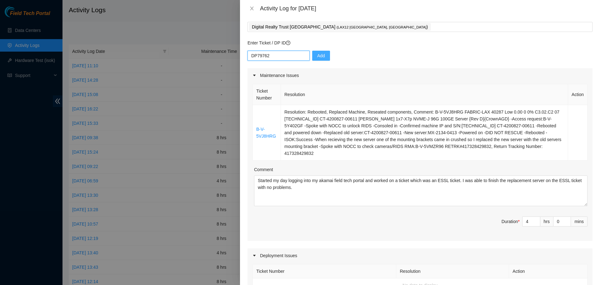 This screenshot has height=285, width=600. What do you see at coordinates (252, 8) in the screenshot?
I see `button: Close` at bounding box center [252, 8].